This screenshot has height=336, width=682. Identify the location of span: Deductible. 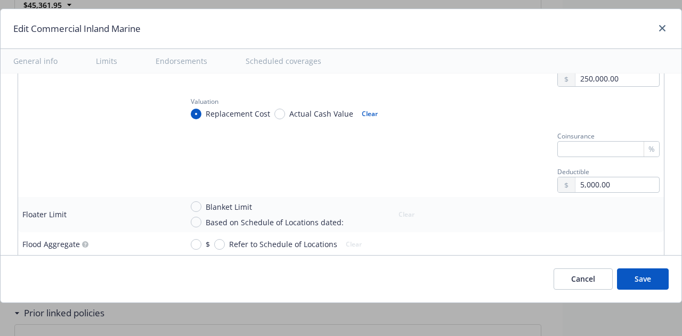
(573, 172).